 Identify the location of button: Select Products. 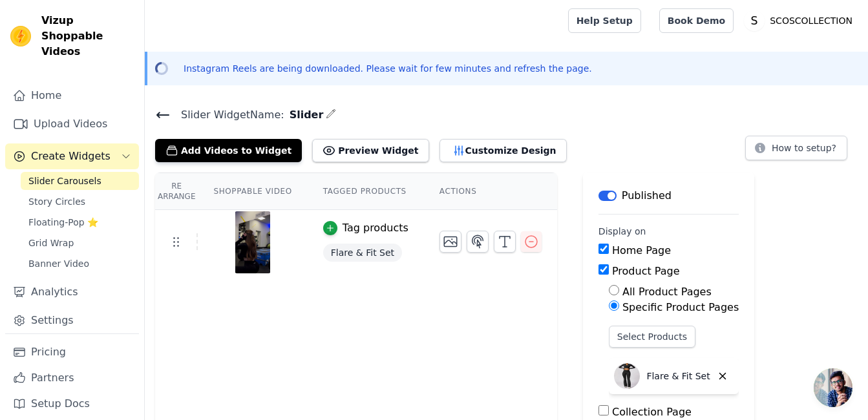
(652, 337).